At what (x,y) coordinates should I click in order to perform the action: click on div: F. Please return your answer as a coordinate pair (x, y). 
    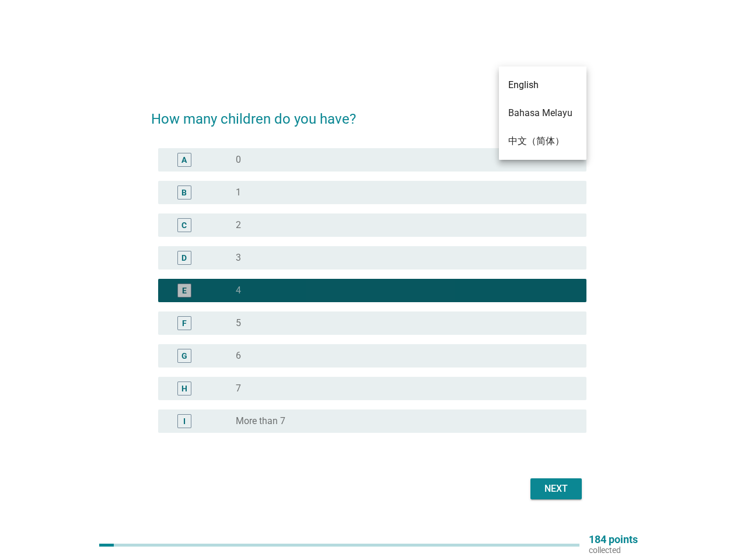
    Looking at the image, I should click on (184, 323).